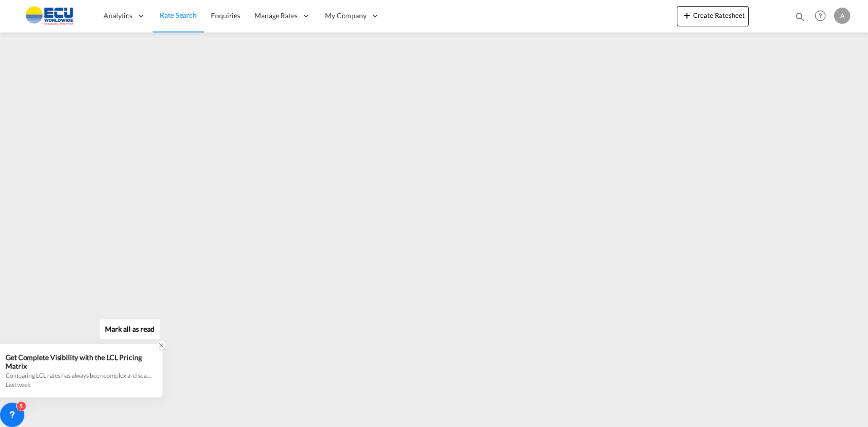  What do you see at coordinates (118, 16) in the screenshot?
I see `span: Analytics` at bounding box center [118, 16].